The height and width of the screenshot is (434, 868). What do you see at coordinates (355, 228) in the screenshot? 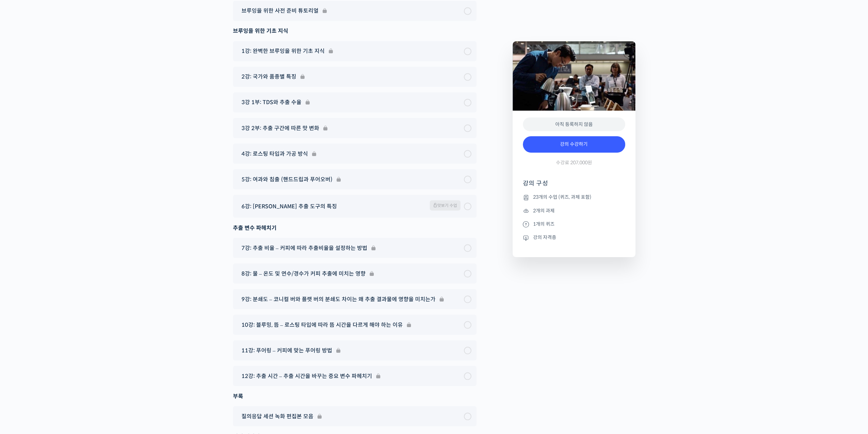
I see `div: 추출 변수 파헤치기` at bounding box center [355, 228].